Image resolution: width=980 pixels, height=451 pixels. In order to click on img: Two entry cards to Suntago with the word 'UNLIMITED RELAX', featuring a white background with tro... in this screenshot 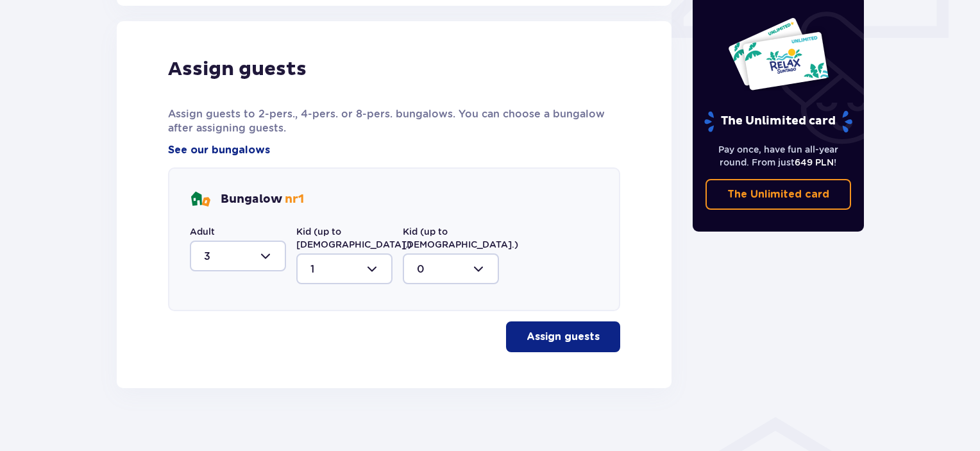, I will do `click(778, 54)`.